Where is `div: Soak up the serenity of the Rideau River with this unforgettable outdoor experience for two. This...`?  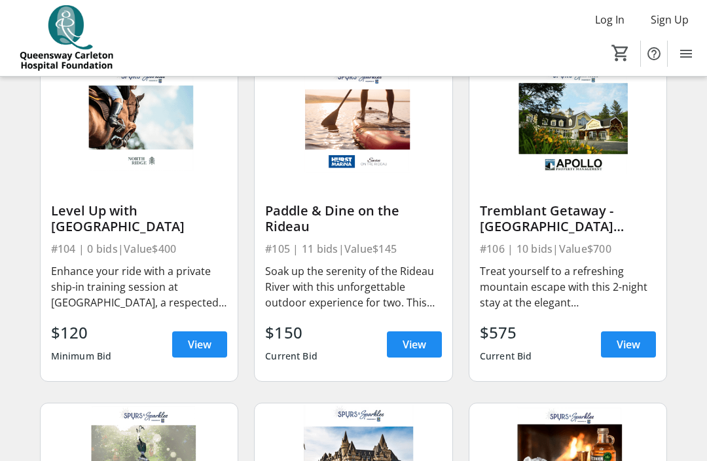 div: Soak up the serenity of the Rideau River with this unforgettable outdoor experience for two. This... is located at coordinates (354, 287).